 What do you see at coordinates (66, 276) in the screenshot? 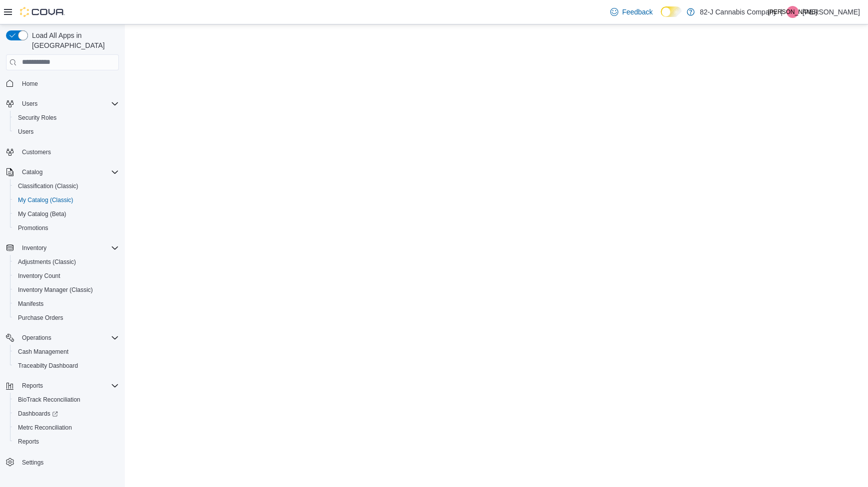
I see `button: Inventory Count` at bounding box center [66, 276].